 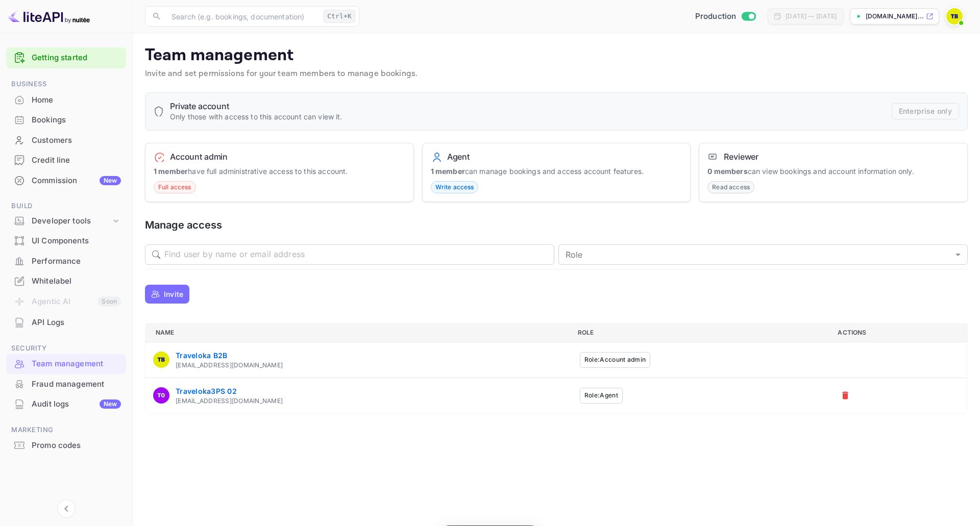 I want to click on span: Build, so click(x=66, y=206).